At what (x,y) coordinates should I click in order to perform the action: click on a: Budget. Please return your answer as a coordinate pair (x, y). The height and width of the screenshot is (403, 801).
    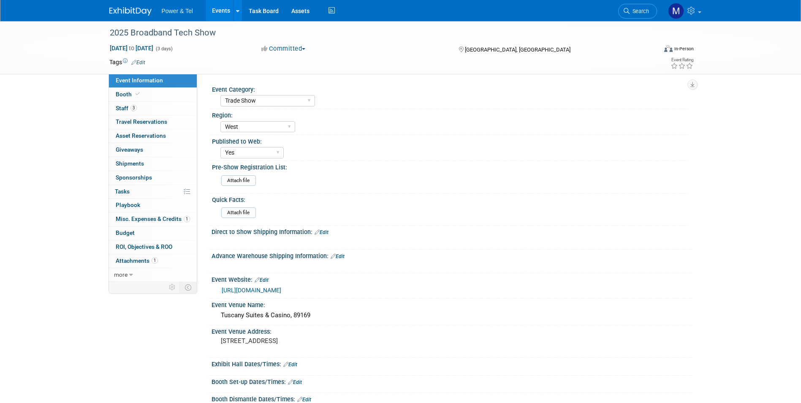
    Looking at the image, I should click on (153, 233).